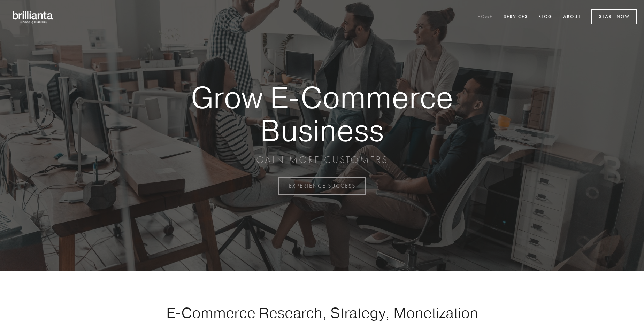 The image size is (644, 327). I want to click on a: About, so click(572, 17).